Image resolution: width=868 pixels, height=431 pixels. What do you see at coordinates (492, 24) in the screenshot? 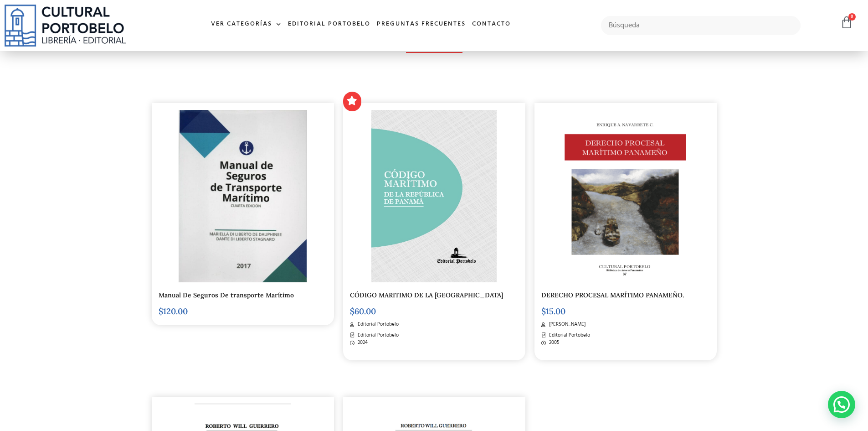
I see `a: Contacto` at bounding box center [492, 24].